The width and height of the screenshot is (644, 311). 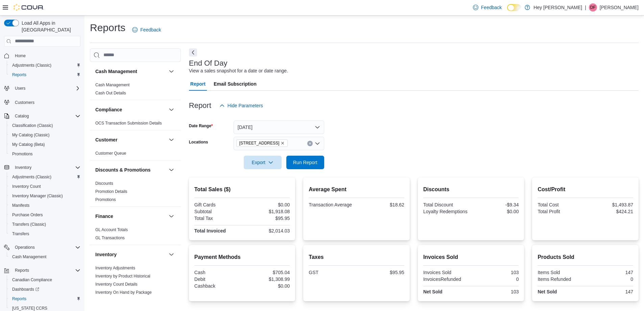 What do you see at coordinates (267, 272) in the screenshot?
I see `div: $705.04` at bounding box center [267, 272].